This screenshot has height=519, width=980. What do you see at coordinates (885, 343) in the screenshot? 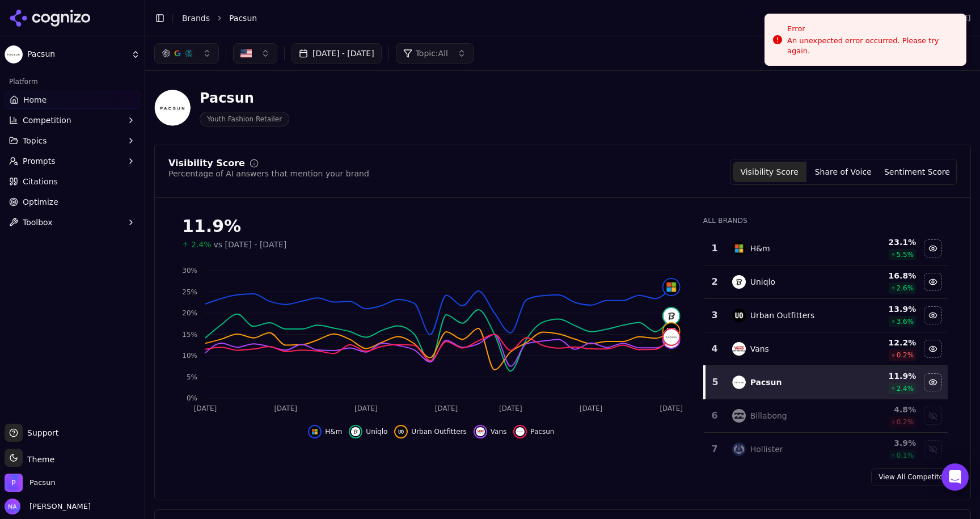
I see `div: 12.2 %` at bounding box center [885, 343].